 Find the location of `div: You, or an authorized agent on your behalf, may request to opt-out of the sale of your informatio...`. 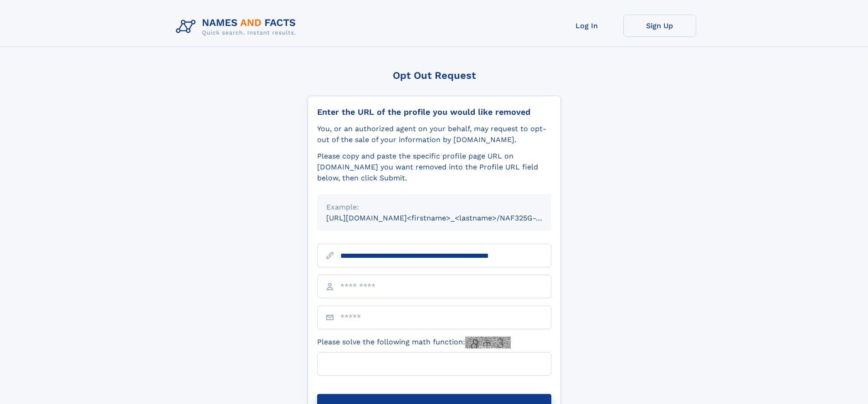

div: You, or an authorized agent on your behalf, may request to opt-out of the sale of your informatio... is located at coordinates (434, 134).